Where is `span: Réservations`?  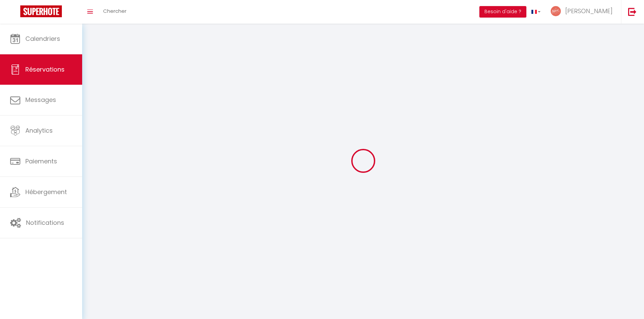
span: Réservations is located at coordinates (45, 69).